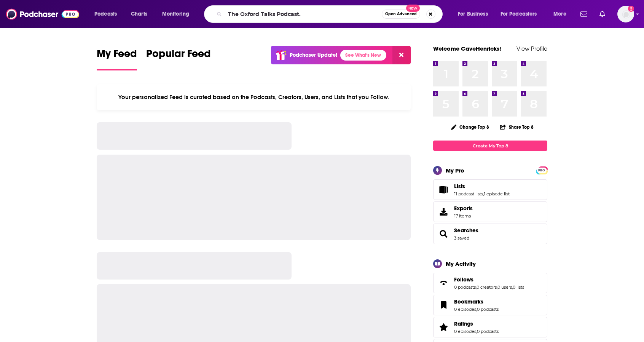 The width and height of the screenshot is (644, 342). Describe the element at coordinates (401, 14) in the screenshot. I see `button: Open AdvancedNew` at that location.